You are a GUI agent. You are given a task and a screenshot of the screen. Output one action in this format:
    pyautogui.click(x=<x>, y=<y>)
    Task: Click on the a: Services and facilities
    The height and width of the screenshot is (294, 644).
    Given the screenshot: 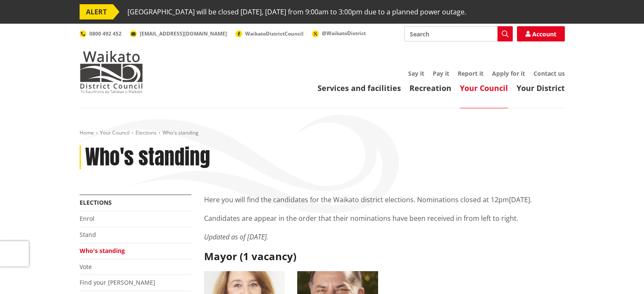 What is the action you would take?
    pyautogui.click(x=359, y=88)
    